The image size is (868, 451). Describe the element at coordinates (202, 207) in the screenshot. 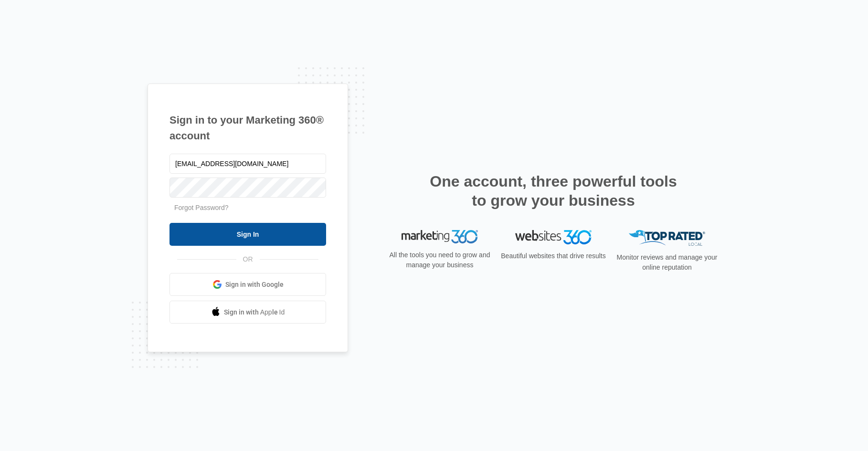

I see `a: Forgot Password?` at that location.